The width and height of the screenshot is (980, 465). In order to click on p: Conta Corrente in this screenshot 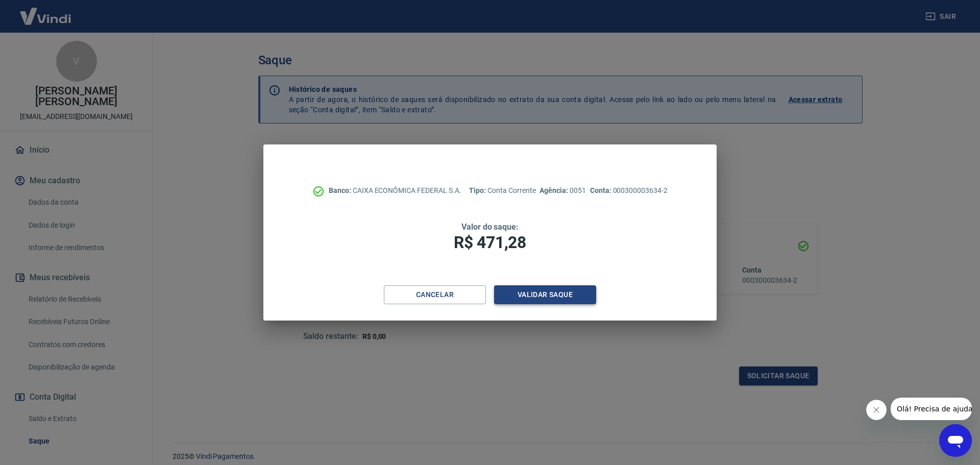, I will do `click(502, 191)`.